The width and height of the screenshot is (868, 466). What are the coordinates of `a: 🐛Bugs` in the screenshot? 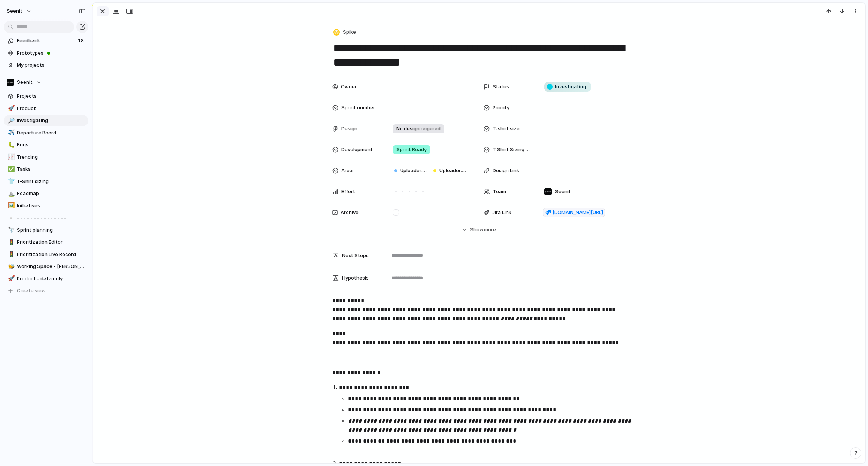 It's located at (46, 145).